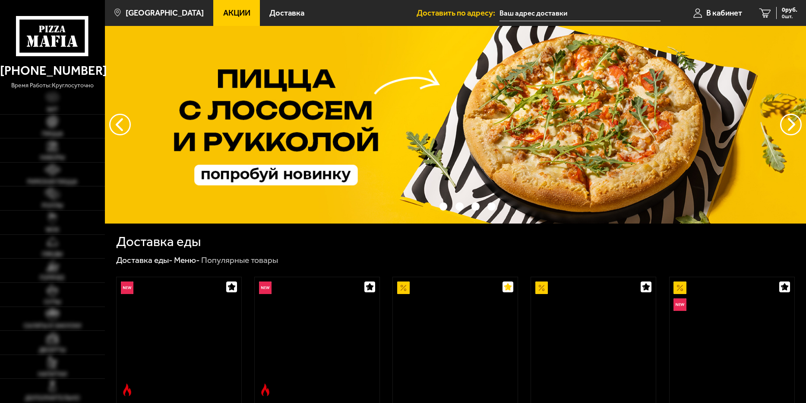 The height and width of the screenshot is (403, 806). Describe the element at coordinates (187, 260) in the screenshot. I see `a: Меню-` at that location.